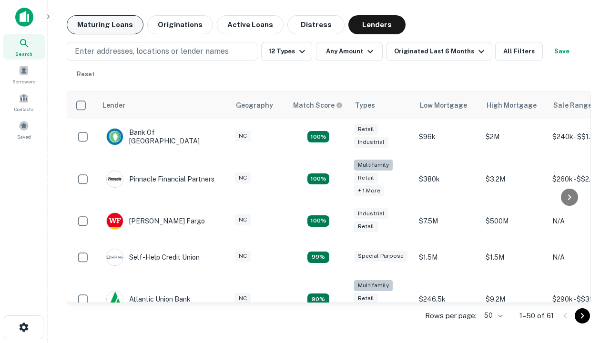 The image size is (610, 343). What do you see at coordinates (447, 105) in the screenshot?
I see `th: Low Mortgage` at bounding box center [447, 105].